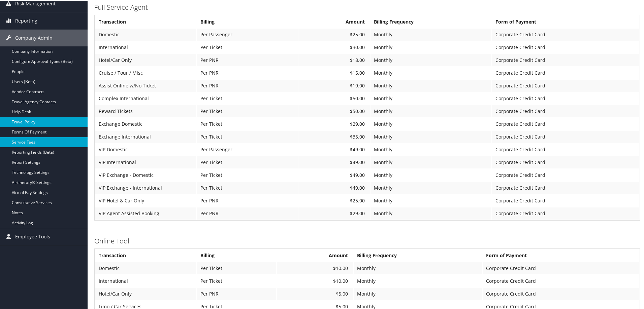 Image resolution: width=644 pixels, height=309 pixels. I want to click on td: Exchange International, so click(146, 137).